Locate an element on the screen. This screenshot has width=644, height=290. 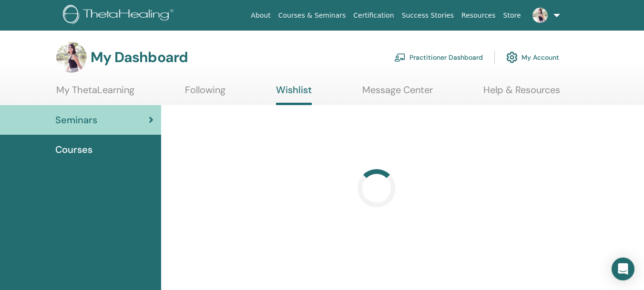
div: Open Intercom Messenger is located at coordinates (623, 269).